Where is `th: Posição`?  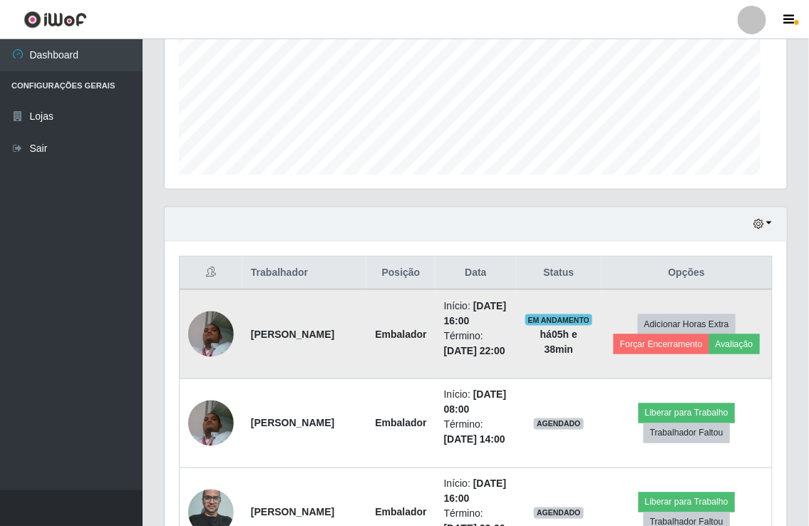 th: Posição is located at coordinates (401, 273).